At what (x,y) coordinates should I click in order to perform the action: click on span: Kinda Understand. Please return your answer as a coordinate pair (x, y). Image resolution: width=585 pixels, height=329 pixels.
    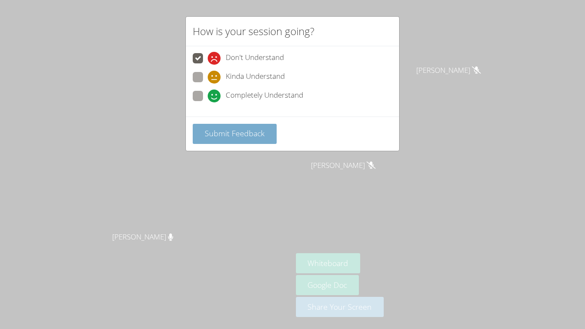
    Looking at the image, I should click on (255, 77).